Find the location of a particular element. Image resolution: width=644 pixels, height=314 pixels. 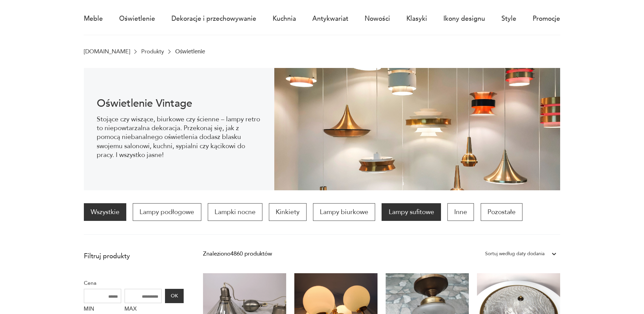

a: Meble is located at coordinates (93, 19).